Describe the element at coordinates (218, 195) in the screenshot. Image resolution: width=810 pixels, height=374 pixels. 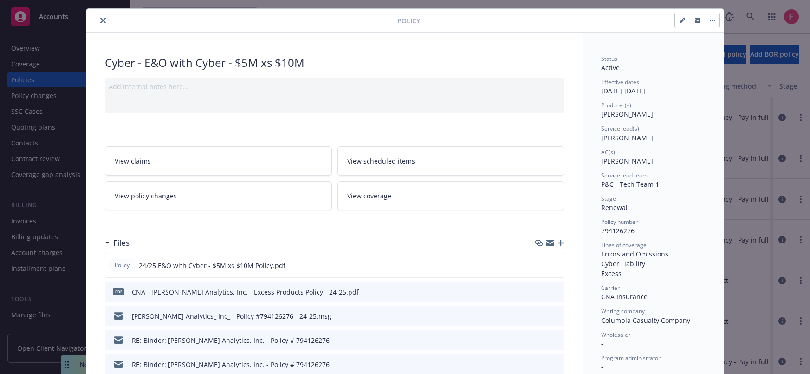
I see `a: View policy changes` at that location.